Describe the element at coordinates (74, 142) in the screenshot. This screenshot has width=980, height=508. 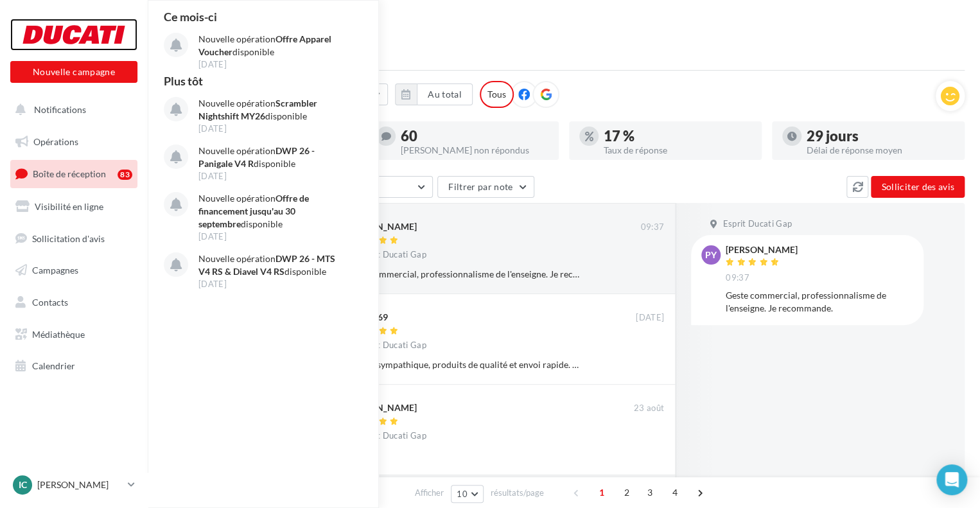
I see `a: Opérations` at that location.